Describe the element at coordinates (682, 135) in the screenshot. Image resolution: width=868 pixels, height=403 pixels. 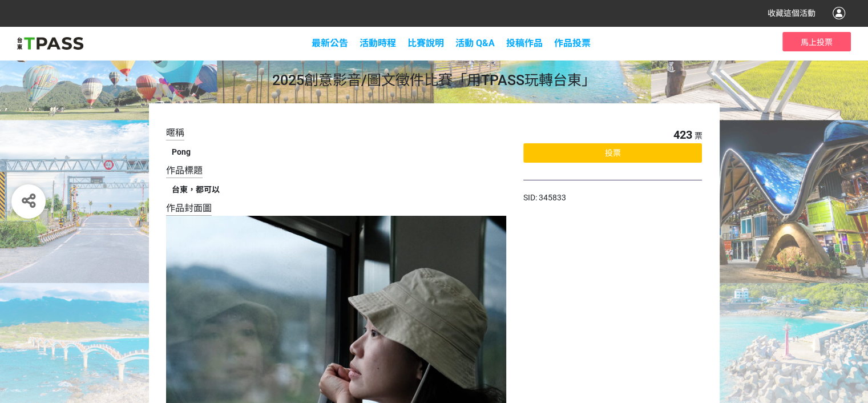
I see `span: 423` at that location.